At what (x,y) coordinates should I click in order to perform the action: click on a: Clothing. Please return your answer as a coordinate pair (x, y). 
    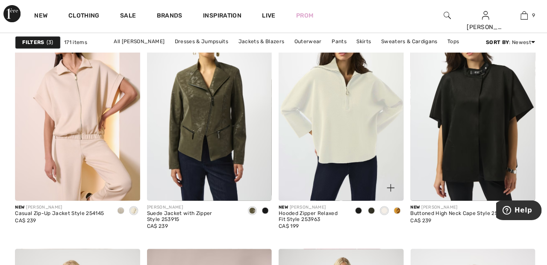
    Looking at the image, I should click on (83, 18).